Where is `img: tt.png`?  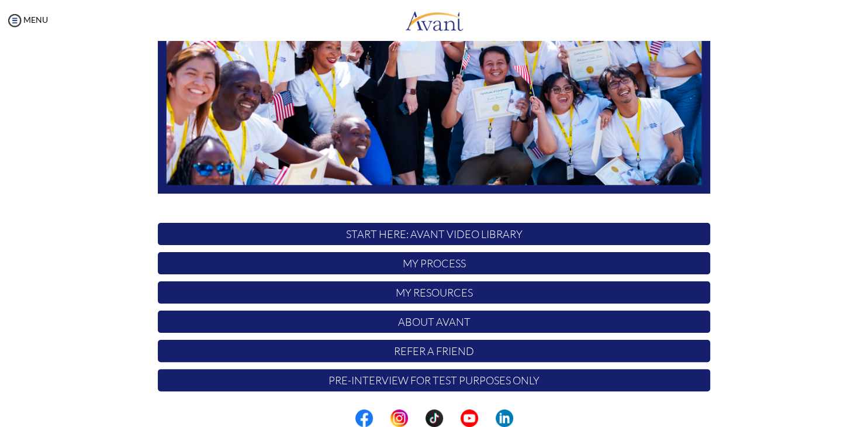 img: tt.png is located at coordinates (434, 419).